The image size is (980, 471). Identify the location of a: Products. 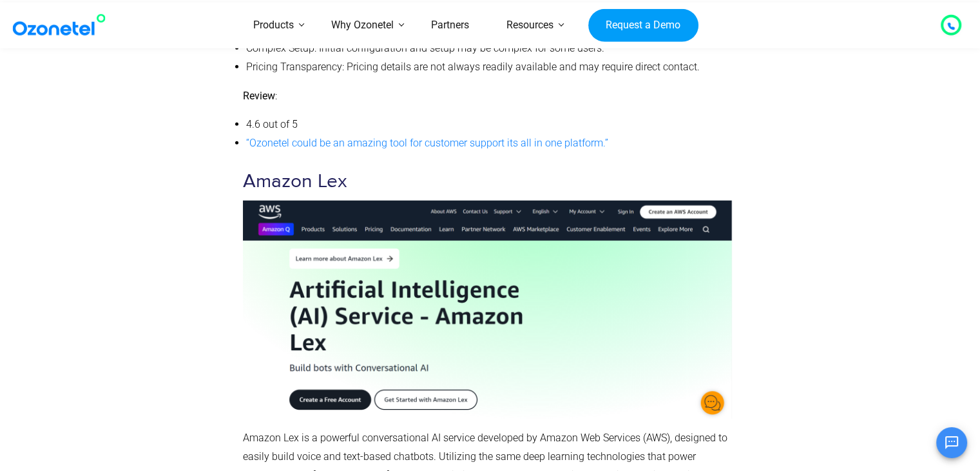
(273, 25).